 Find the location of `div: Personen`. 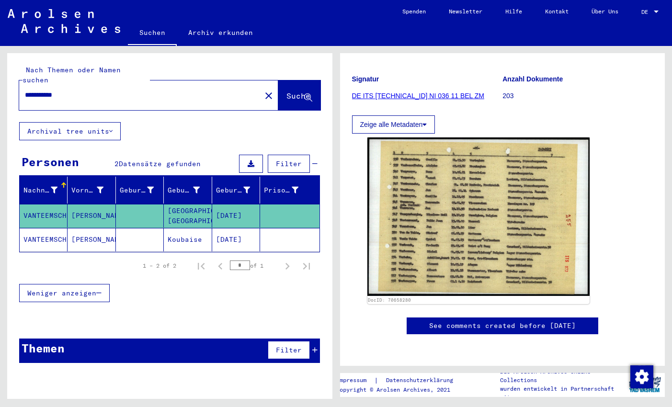

div: Personen is located at coordinates (50, 162).